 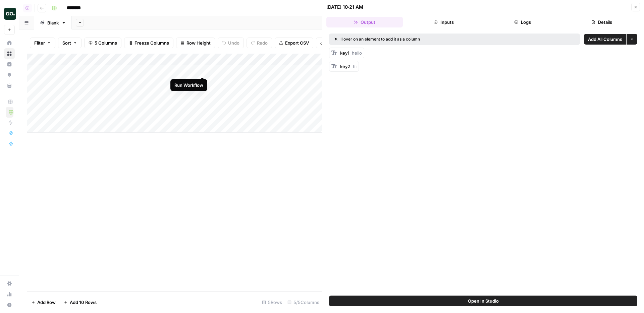 I want to click on button: Sort, so click(x=69, y=43).